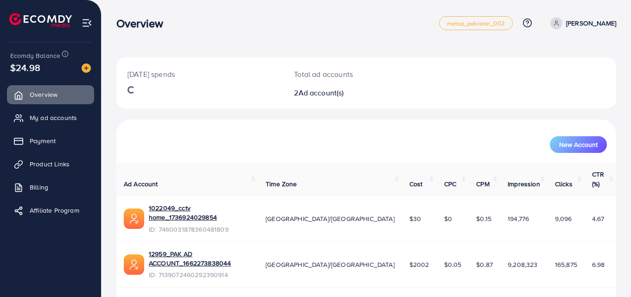  What do you see at coordinates (524, 184) in the screenshot?
I see `span: Impression` at bounding box center [524, 184].